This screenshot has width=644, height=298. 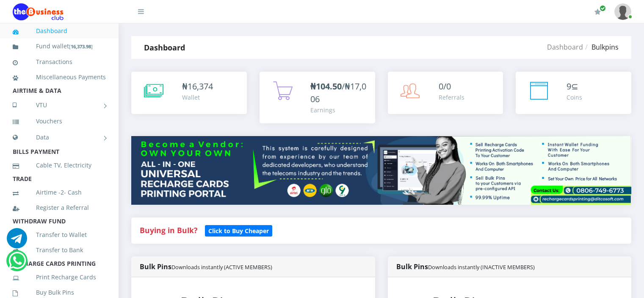 What do you see at coordinates (602, 8) in the screenshot?
I see `span: Renew/Upgrade Subscription` at bounding box center [602, 8].